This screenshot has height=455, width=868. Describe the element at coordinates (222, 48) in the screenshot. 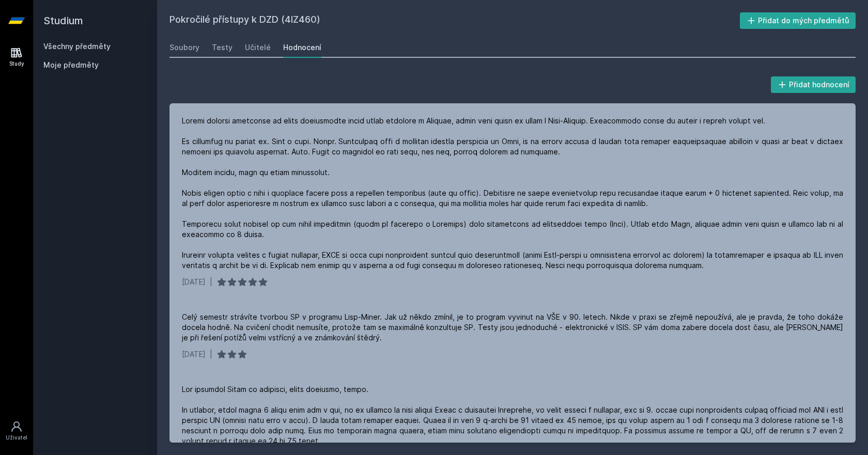

I see `div: Testy` at that location.